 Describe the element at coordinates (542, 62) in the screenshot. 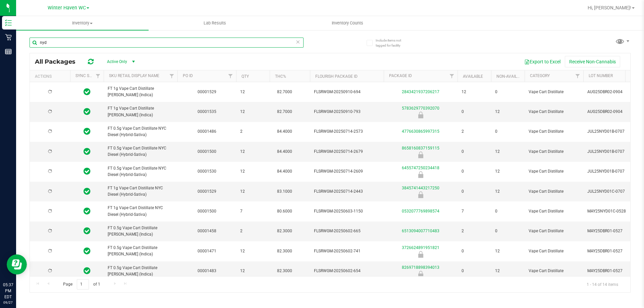

I see `button: Export to Excel` at that location.